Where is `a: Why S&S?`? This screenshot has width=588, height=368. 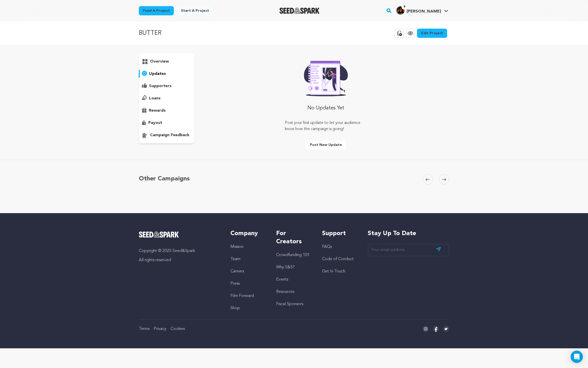
a: Why S&S? is located at coordinates (285, 267).